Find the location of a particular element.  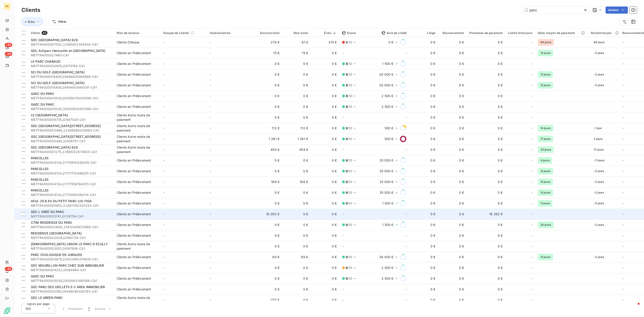

span: 0 € is located at coordinates (391, 42).